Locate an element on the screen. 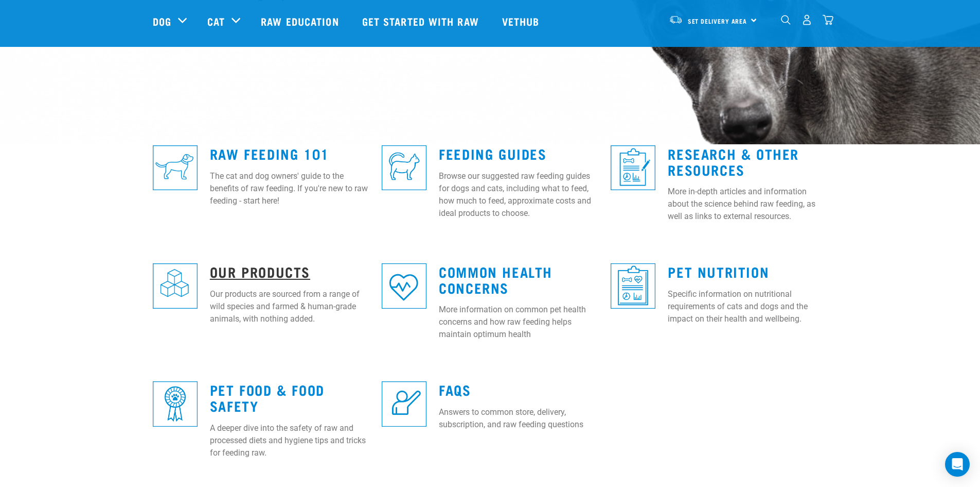 This screenshot has height=487, width=980. img: re-icons-rosette-sq-blue.png is located at coordinates (175, 403).